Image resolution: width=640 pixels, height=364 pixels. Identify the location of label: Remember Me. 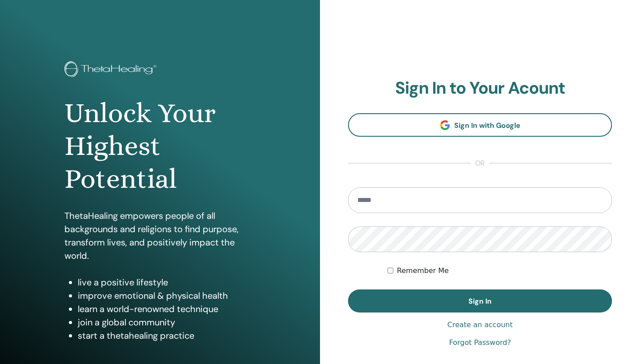
(423, 271).